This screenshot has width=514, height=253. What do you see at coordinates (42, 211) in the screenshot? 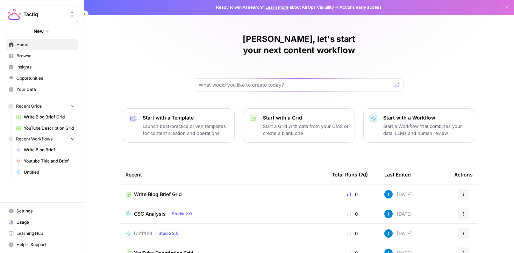
I see `a: Settings` at bounding box center [42, 211].